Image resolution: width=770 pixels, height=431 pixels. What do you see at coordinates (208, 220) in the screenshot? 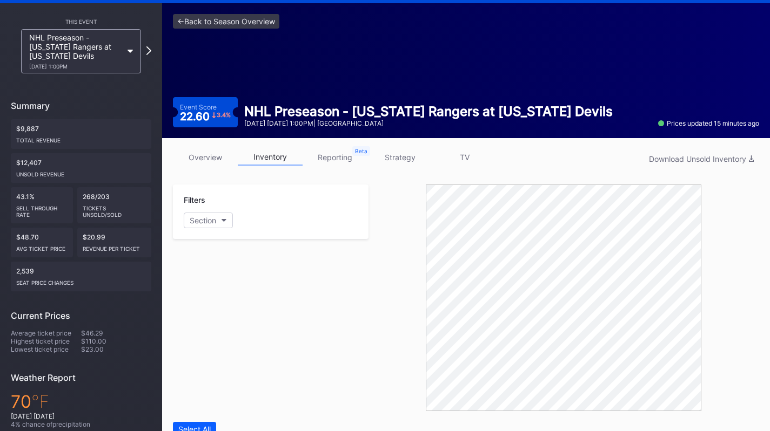
I see `button: Section` at bounding box center [208, 220].